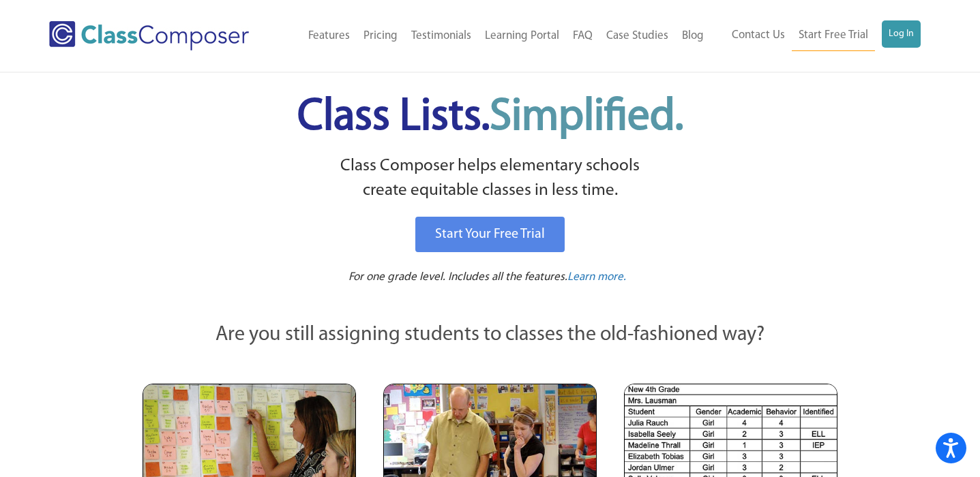 The width and height of the screenshot is (980, 477). What do you see at coordinates (381, 36) in the screenshot?
I see `a: Pricing` at bounding box center [381, 36].